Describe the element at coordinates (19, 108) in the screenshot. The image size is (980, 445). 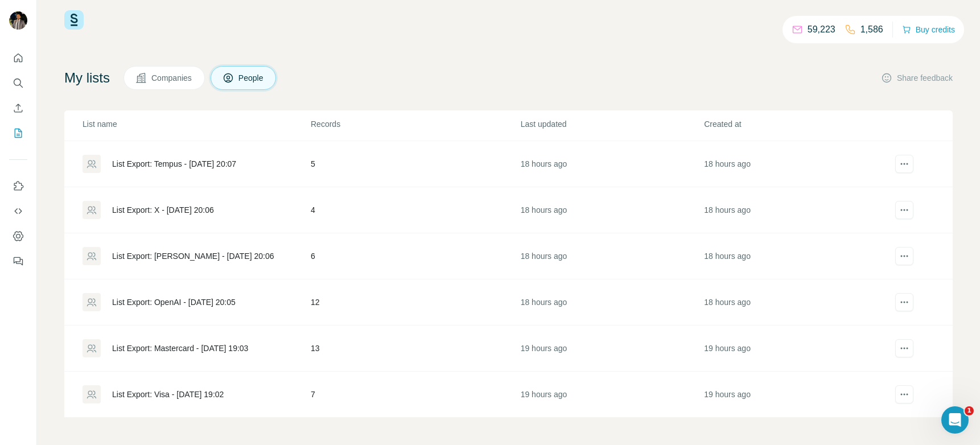
I see `button: Enrich CSV` at that location.